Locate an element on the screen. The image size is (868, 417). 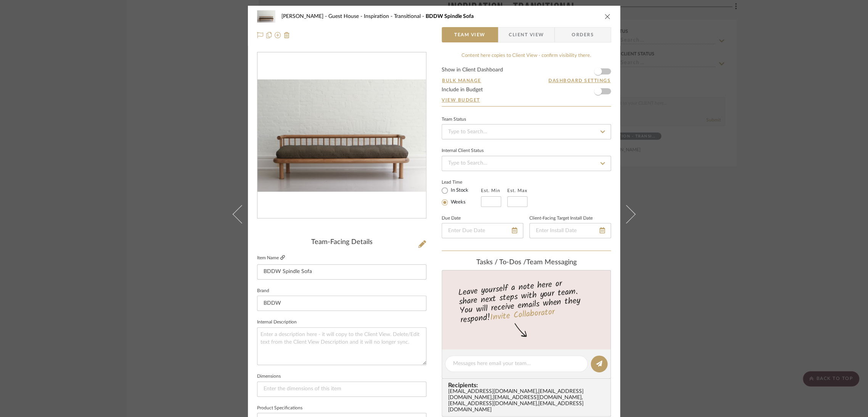
span: Orders is located at coordinates (583, 35).